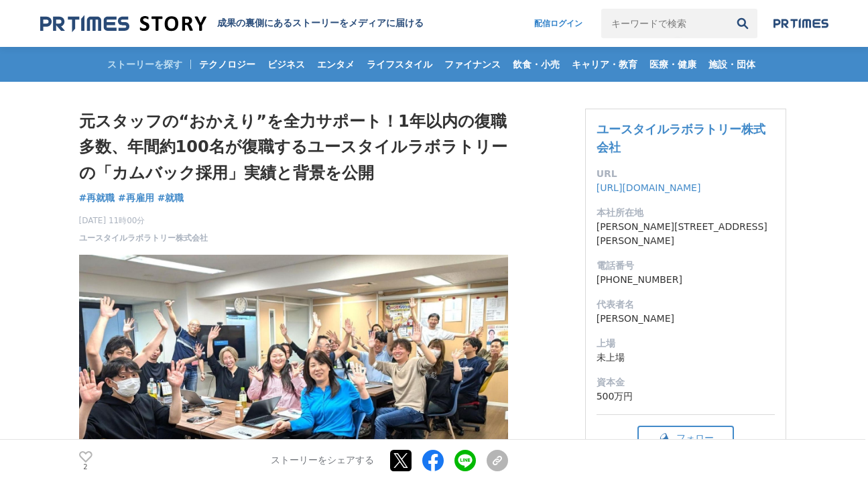  What do you see at coordinates (743, 23) in the screenshot?
I see `button: 検索` at bounding box center [743, 23].